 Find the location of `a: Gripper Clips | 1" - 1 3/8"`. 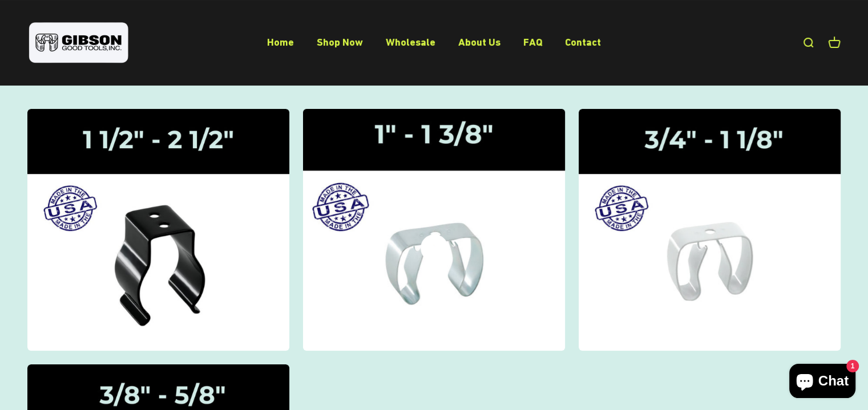

a: Gripper Clips | 1" - 1 3/8" is located at coordinates (434, 230).